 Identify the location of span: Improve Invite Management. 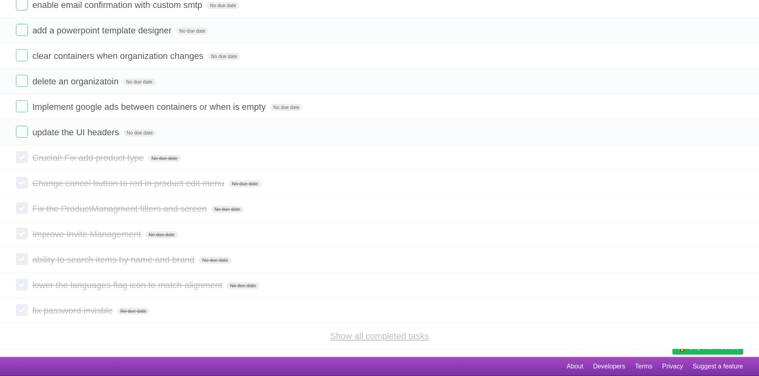
(88, 234).